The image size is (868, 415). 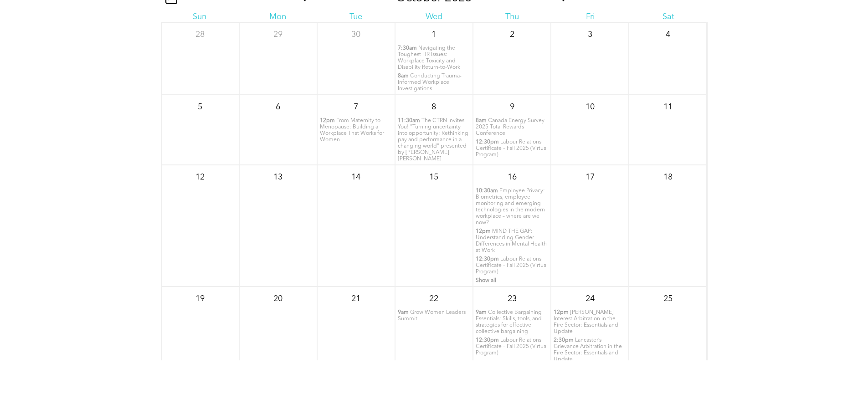 What do you see at coordinates (590, 107) in the screenshot?
I see `p: 10` at bounding box center [590, 107].